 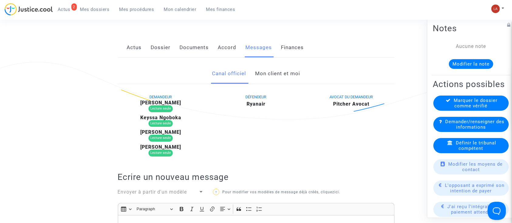 I want to click on b: Ryanair, so click(x=256, y=104).